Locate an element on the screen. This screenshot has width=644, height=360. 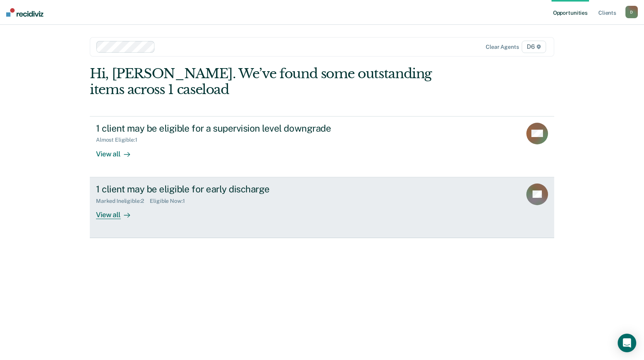
div: Almost Eligible : 1 is located at coordinates (119, 140).